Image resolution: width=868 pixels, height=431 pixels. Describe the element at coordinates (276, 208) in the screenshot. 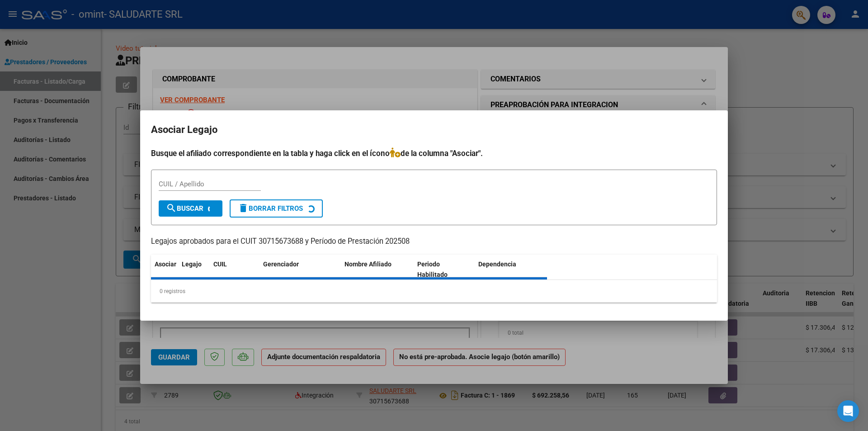

I see `button: Borrar Filtros` at that location.